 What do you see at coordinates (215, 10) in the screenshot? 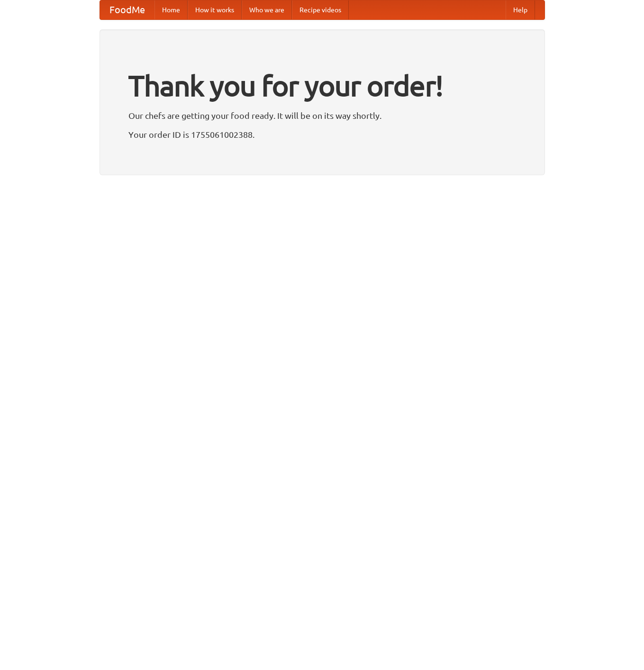
I see `a: How it works` at bounding box center [215, 10].